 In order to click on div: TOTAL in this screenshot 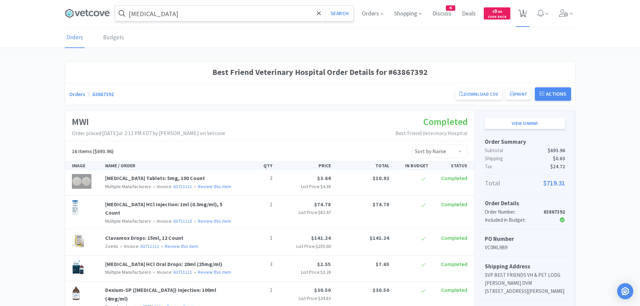, I will do `click(363, 166)`.